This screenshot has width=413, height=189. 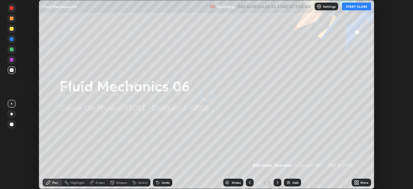 What do you see at coordinates (289, 182) in the screenshot?
I see `img: add-slide-button` at bounding box center [289, 182].